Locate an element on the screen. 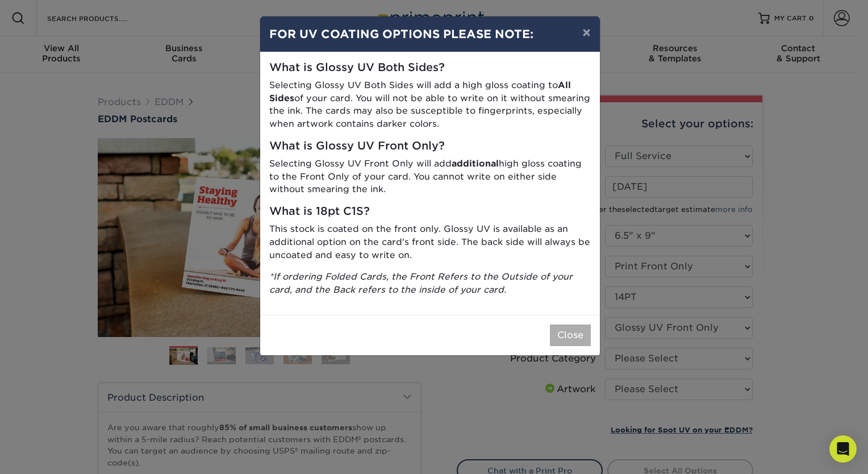 Image resolution: width=868 pixels, height=474 pixels. strong: additional is located at coordinates (475, 163).